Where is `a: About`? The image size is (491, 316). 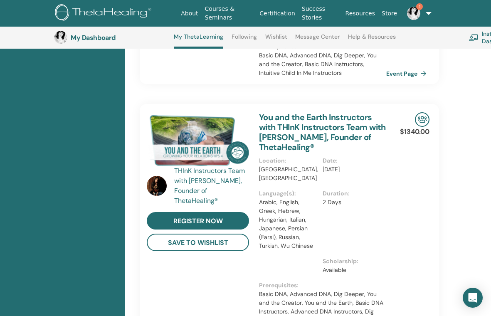 a: About is located at coordinates (189, 13).